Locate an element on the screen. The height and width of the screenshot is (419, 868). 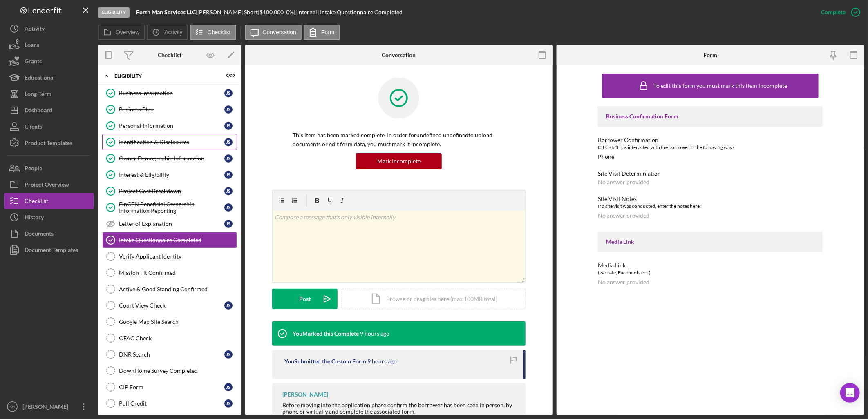
label: Overview is located at coordinates (127, 33).